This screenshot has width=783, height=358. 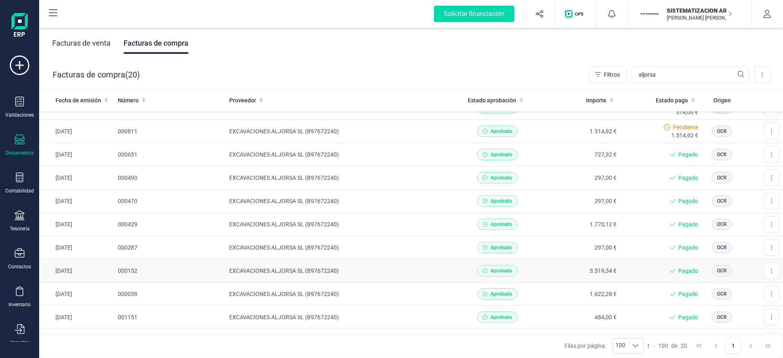 What do you see at coordinates (20, 229) in the screenshot?
I see `div: Tesorería` at bounding box center [20, 229].